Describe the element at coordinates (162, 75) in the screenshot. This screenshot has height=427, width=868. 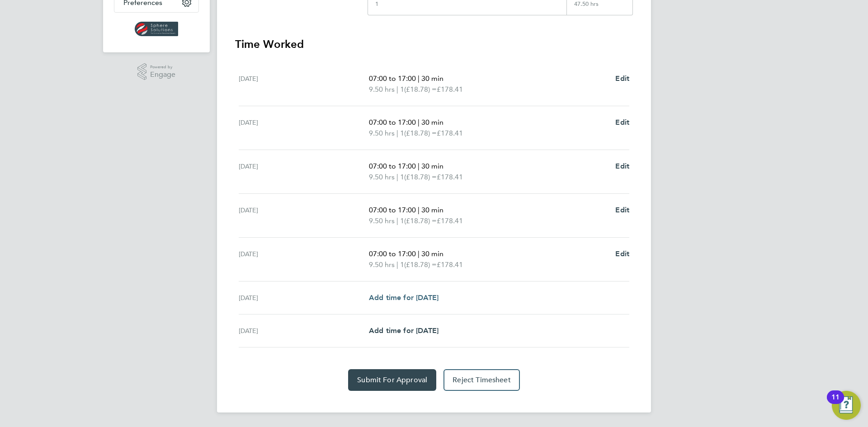
I see `span: Engage` at that location.